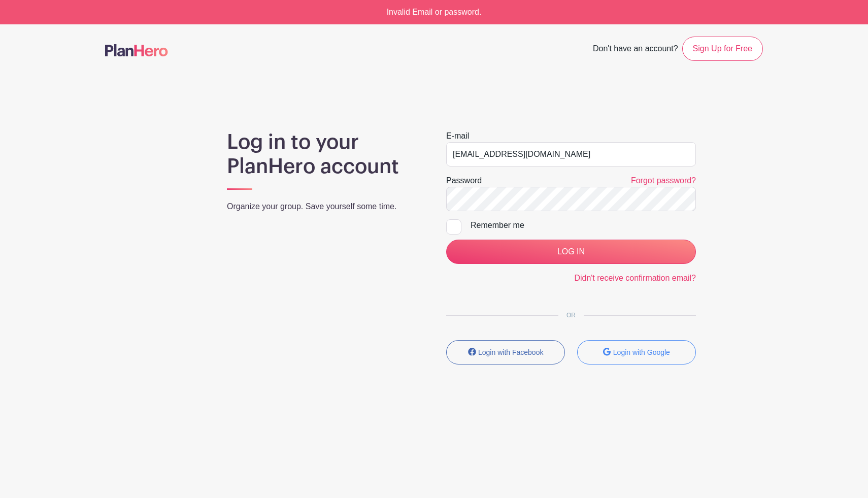  What do you see at coordinates (637, 352) in the screenshot?
I see `button: Login with Google` at bounding box center [637, 352].